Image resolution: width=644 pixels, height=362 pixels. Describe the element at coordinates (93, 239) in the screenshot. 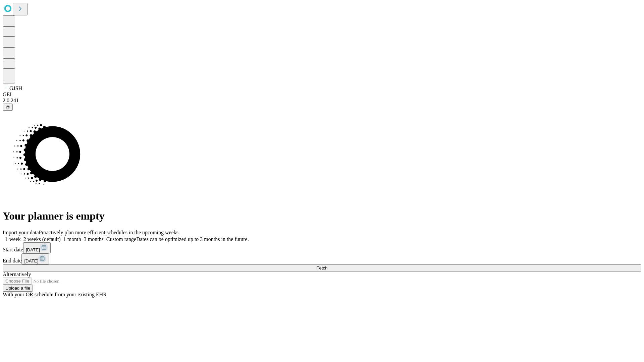

I see `span: 3 months` at that location.